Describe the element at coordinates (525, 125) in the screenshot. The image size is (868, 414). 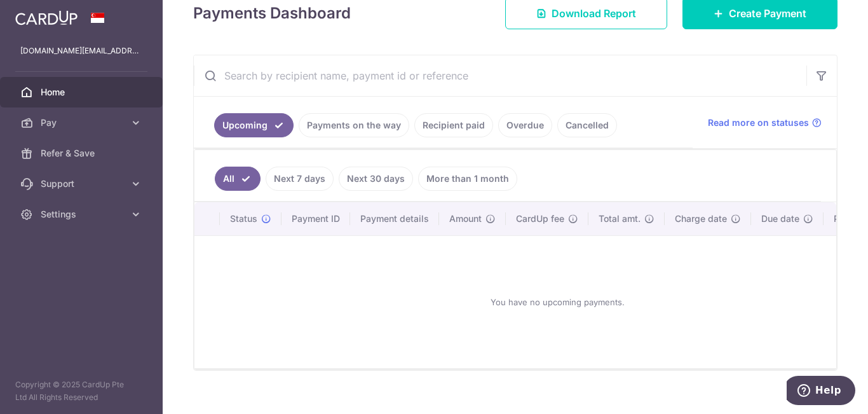
I see `a: Overdue` at that location.